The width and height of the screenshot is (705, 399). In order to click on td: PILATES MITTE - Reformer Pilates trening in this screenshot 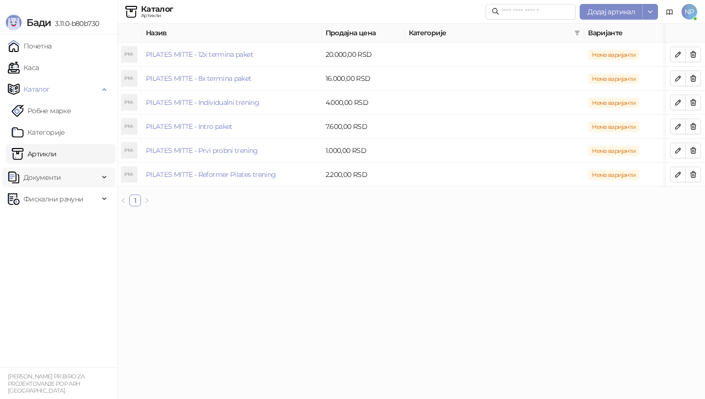, I will do `click(232, 174)`.